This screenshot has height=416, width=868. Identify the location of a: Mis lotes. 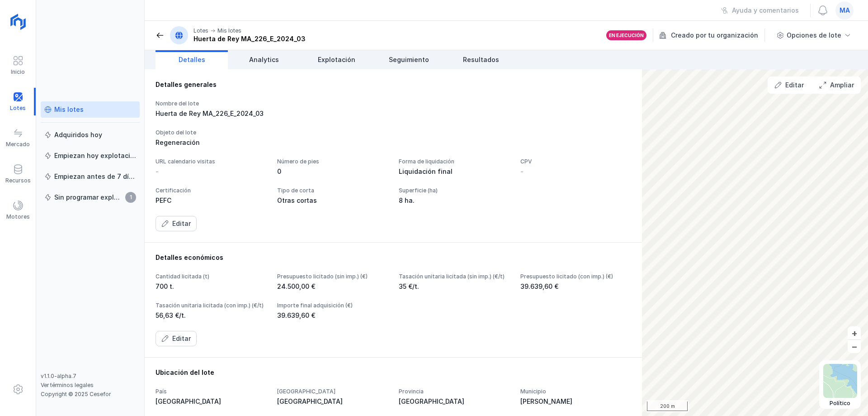
(90, 110).